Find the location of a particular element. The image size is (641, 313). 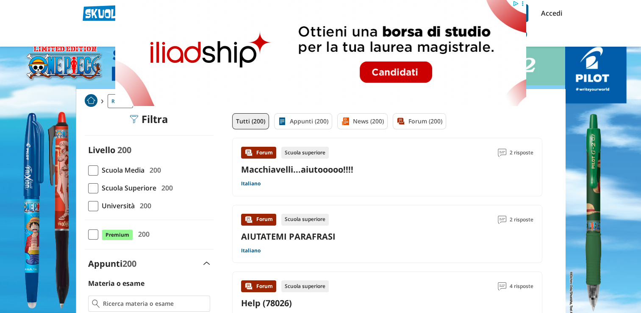

a: Forum (200) is located at coordinates (419, 121).